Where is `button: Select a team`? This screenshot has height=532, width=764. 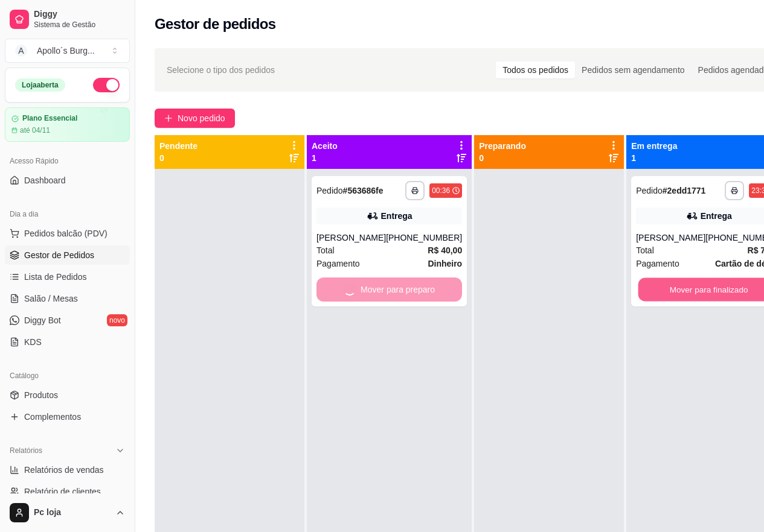
button: Select a team is located at coordinates (67, 50).